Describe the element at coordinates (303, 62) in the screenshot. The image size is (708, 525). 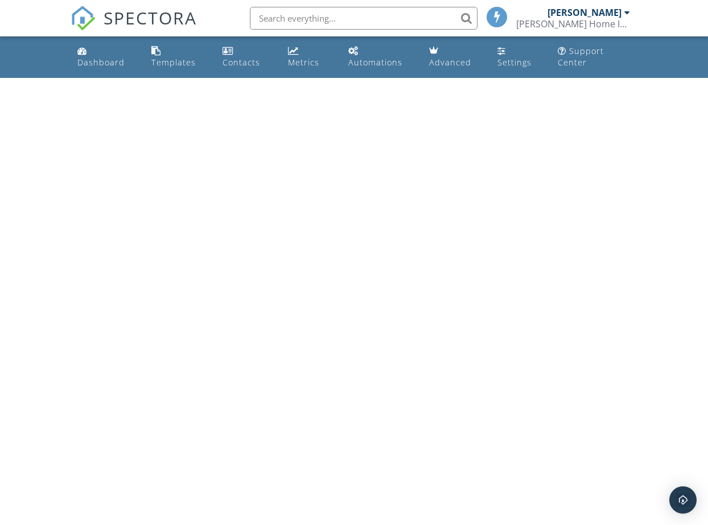
I see `div: Metrics` at that location.